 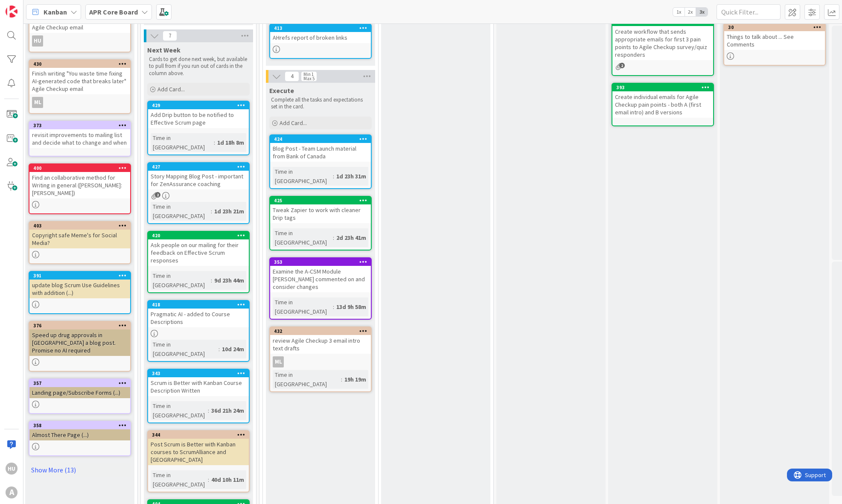 What do you see at coordinates (702, 12) in the screenshot?
I see `span: 3x` at bounding box center [702, 12].